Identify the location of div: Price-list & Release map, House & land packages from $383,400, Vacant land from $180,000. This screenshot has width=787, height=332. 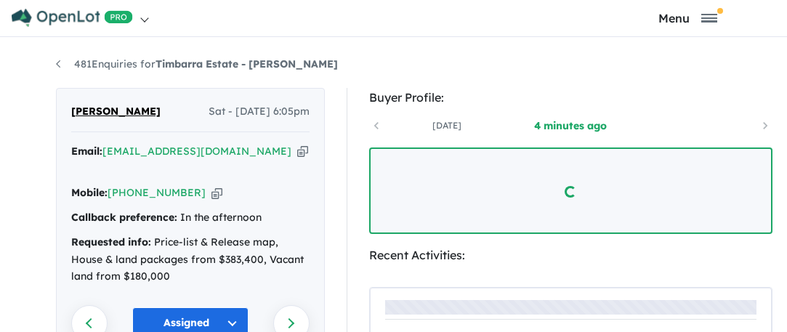
(190, 259).